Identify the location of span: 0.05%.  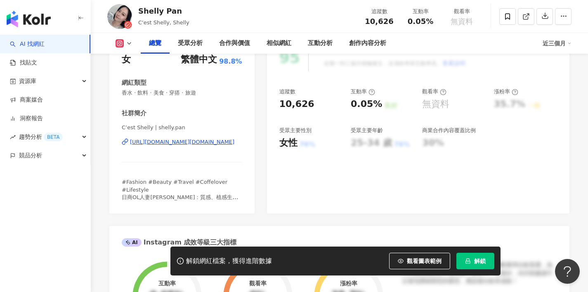
(421, 21).